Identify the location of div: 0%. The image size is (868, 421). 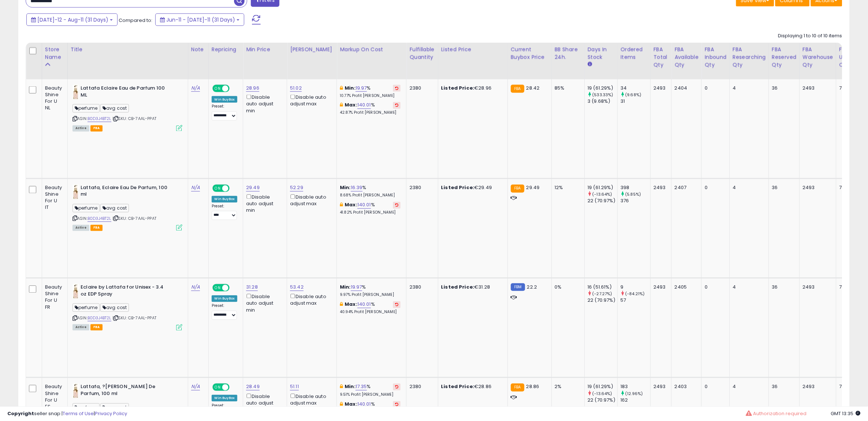
(567, 287).